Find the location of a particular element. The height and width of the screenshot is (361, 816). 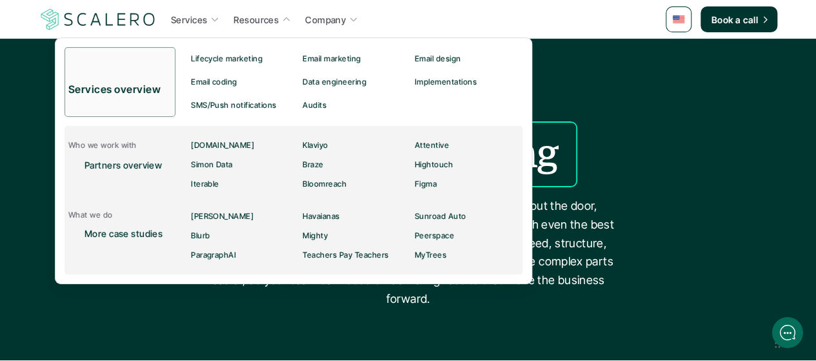

span: New conversation is located at coordinates (119, 97).